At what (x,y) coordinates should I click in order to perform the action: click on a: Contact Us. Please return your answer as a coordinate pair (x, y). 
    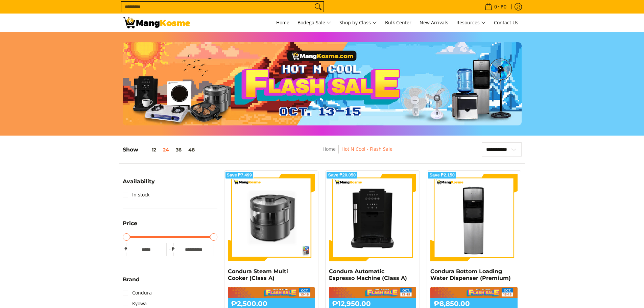
    Looking at the image, I should click on (506, 23).